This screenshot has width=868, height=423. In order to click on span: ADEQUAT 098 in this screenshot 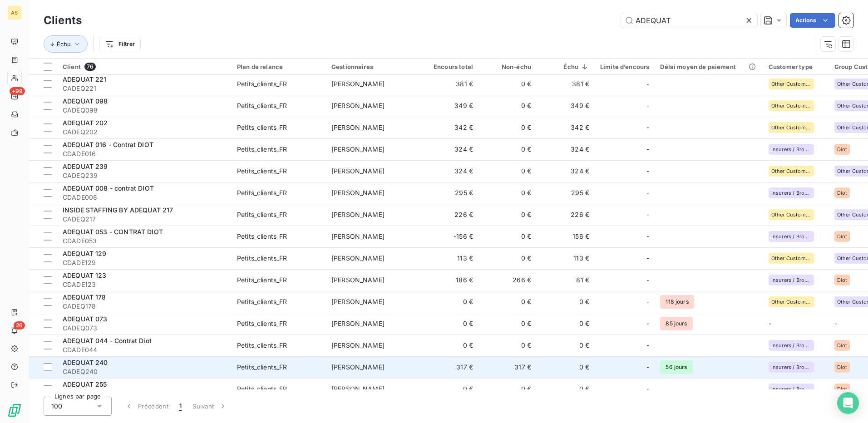, I will do `click(85, 101)`.